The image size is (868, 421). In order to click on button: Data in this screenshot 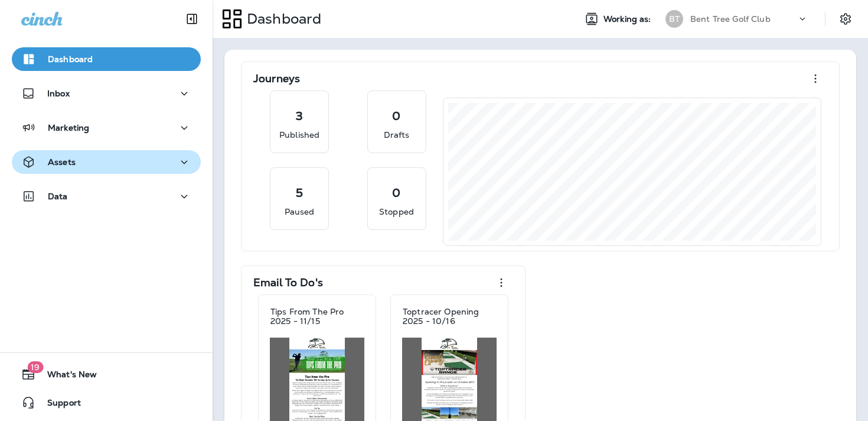, I will do `click(106, 196)`.